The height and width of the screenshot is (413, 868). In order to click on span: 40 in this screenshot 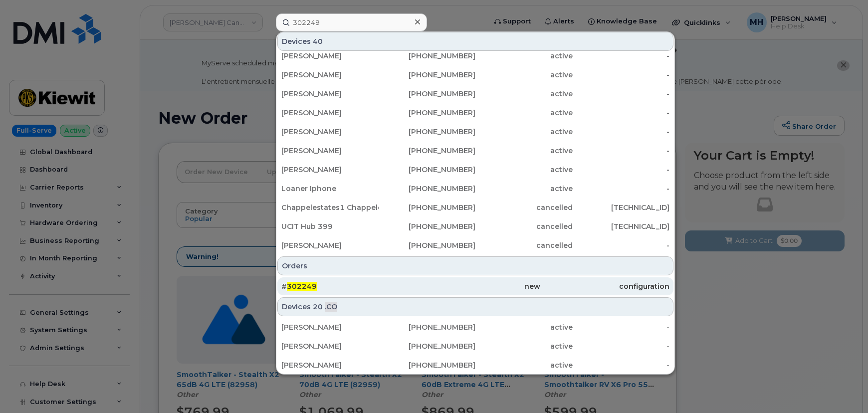, I will do `click(318, 42)`.